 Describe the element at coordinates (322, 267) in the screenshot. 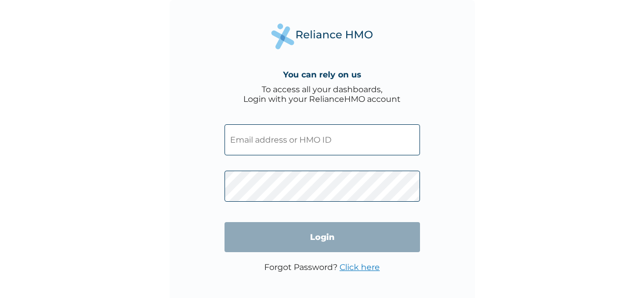

I see `p: Forgot Password?` at that location.